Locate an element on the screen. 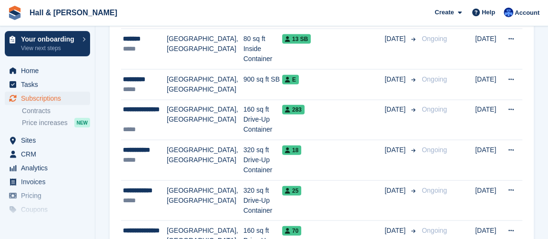  span: Coupons is located at coordinates (50, 209).